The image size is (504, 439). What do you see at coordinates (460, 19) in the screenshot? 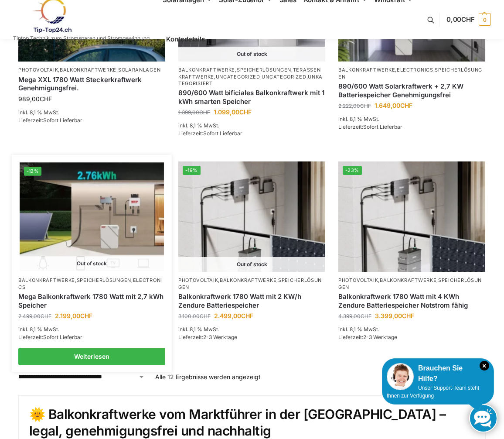
I see `span: 0,00` at bounding box center [460, 19].